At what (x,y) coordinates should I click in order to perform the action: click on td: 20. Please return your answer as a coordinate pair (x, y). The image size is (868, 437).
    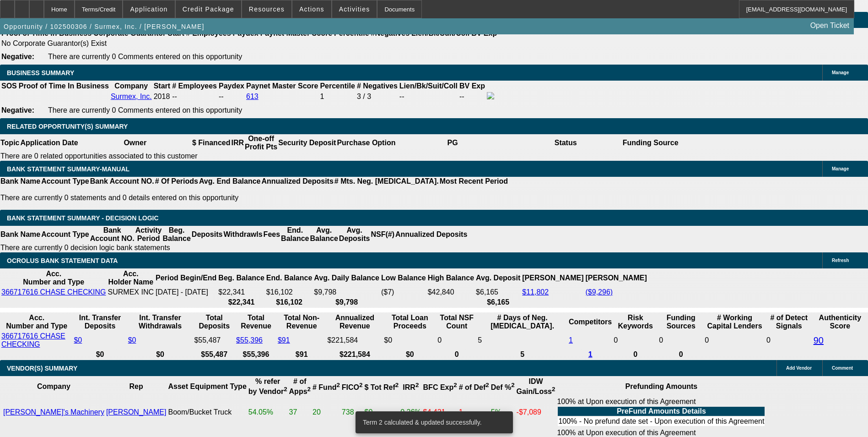
    Looking at the image, I should click on (326, 412).